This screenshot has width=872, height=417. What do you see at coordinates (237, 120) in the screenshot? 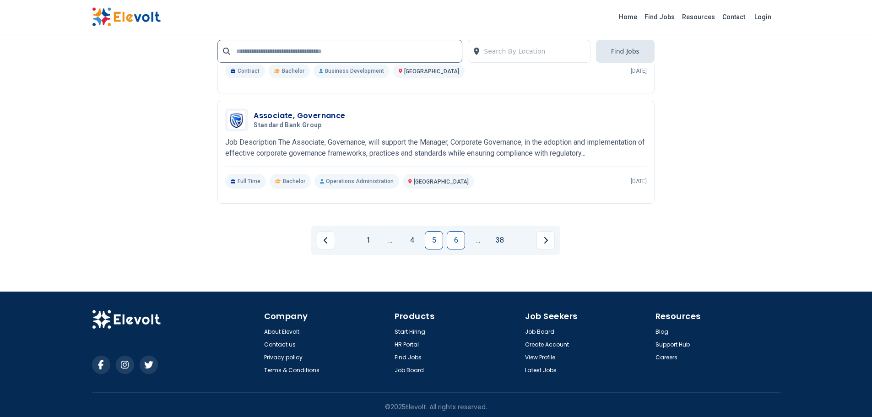
I see `img: Standard Bank Group` at bounding box center [237, 120].